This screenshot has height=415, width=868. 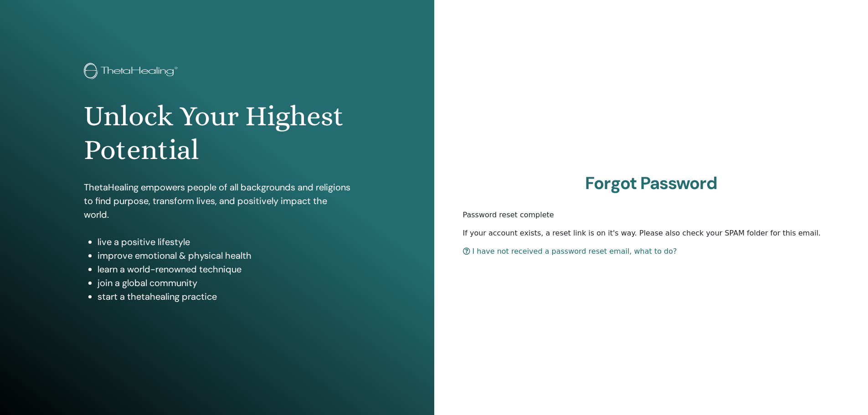 I want to click on p: If your account exists, a reset link is on it's way. Please also check your SPAM folder for this ..., so click(x=651, y=233).